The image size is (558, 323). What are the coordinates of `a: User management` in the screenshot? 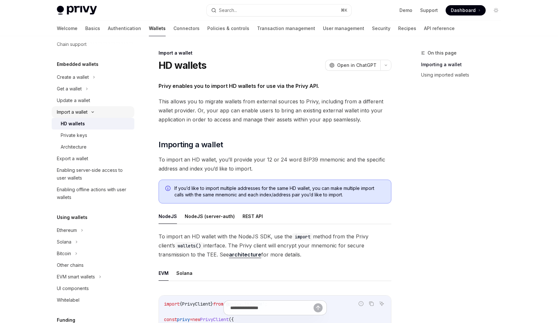 It's located at (344, 28).